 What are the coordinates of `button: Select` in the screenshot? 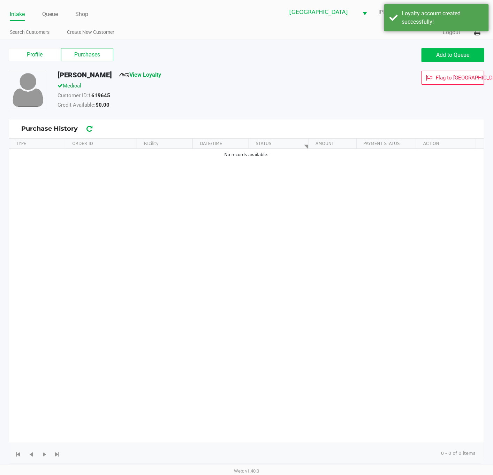 It's located at (365, 12).